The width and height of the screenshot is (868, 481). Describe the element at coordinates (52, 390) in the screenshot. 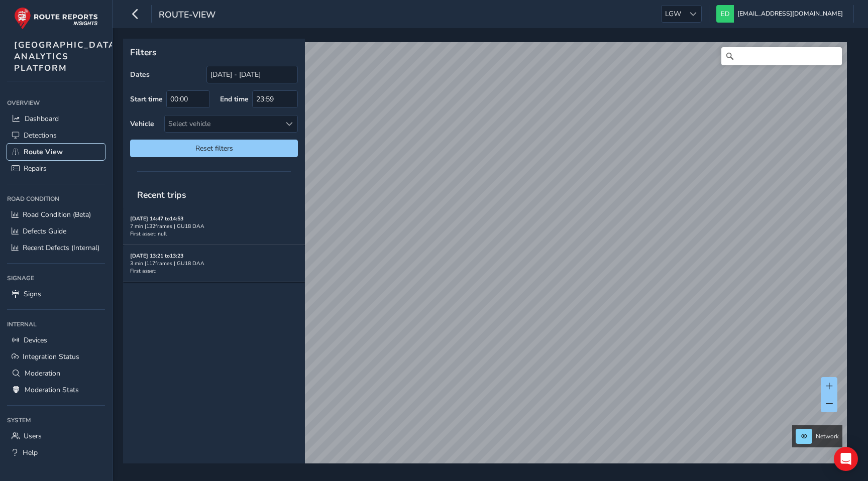

I see `span: Moderation Stats` at that location.